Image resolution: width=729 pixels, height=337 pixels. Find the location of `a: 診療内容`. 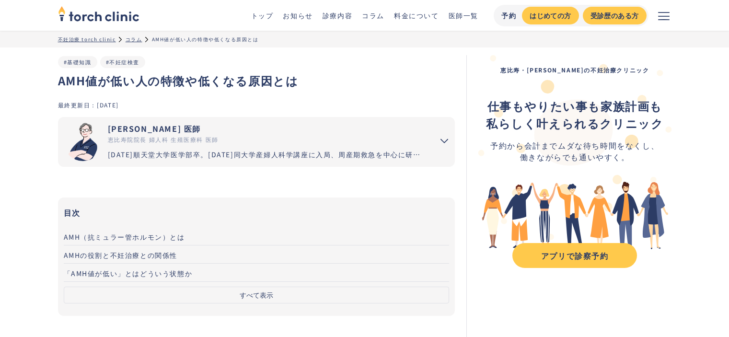

a: 診療内容 is located at coordinates (337, 15).